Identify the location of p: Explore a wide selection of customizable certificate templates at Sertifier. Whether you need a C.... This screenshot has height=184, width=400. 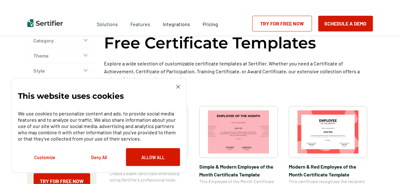
(238, 71).